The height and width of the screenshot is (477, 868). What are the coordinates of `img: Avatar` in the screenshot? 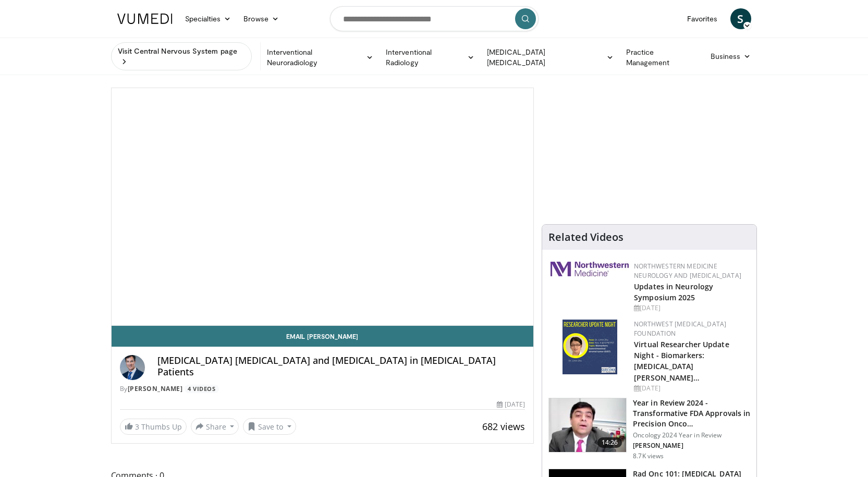 It's located at (132, 368).